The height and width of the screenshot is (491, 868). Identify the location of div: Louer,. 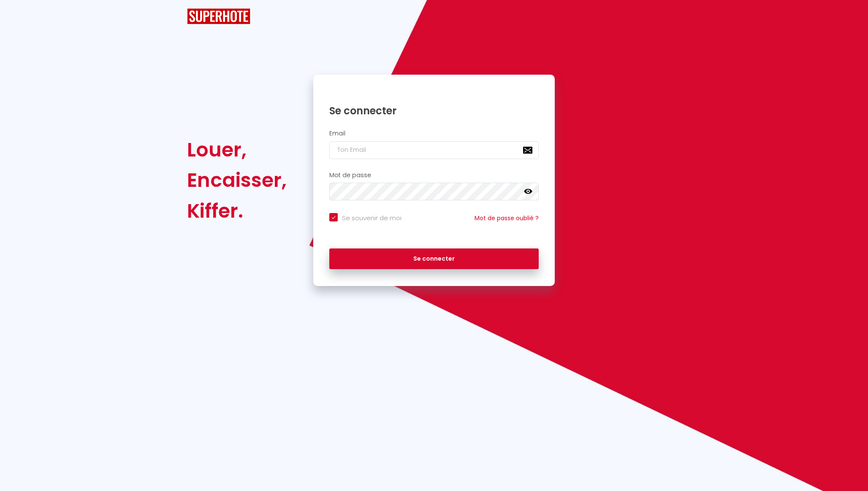
(237, 150).